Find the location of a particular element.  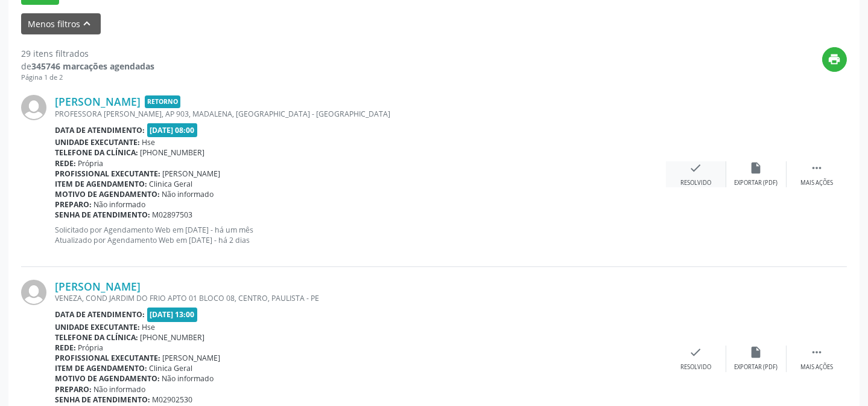

i: keyboard_arrow_up is located at coordinates (87, 23).